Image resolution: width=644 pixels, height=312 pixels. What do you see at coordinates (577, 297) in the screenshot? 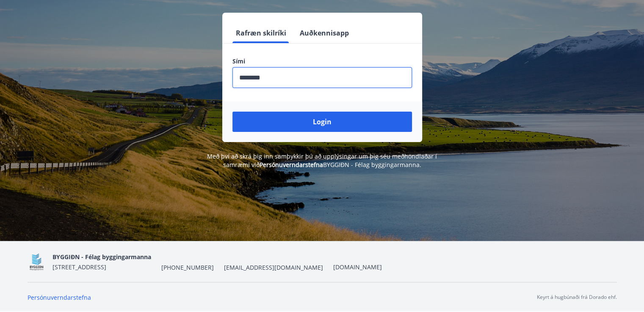
I see `p: Keyrt á hugbúnaði frá Dorado ehf.` at bounding box center [577, 297].